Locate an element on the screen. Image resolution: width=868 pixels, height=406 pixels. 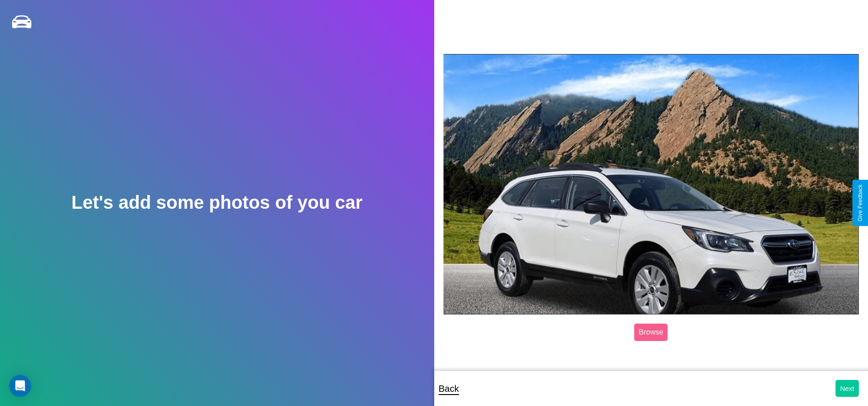
div: Open Intercom Messenger is located at coordinates (20, 386).